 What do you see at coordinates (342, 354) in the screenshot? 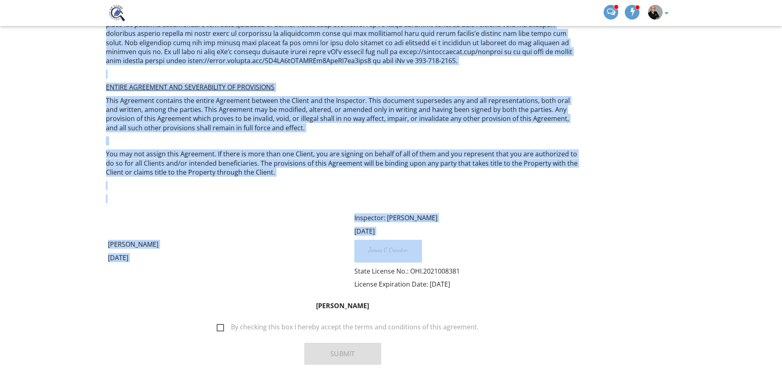
I see `button: Submit` at bounding box center [342, 354].